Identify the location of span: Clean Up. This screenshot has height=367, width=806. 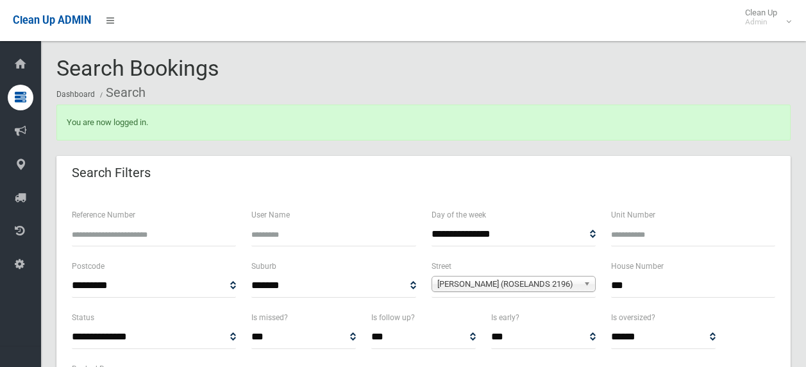
(764, 17).